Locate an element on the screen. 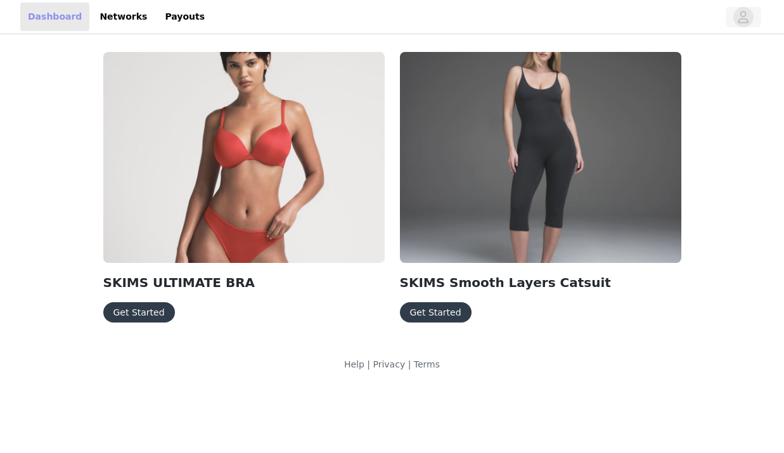  h2: SKIMS ULTIMATE BRA is located at coordinates (244, 283).